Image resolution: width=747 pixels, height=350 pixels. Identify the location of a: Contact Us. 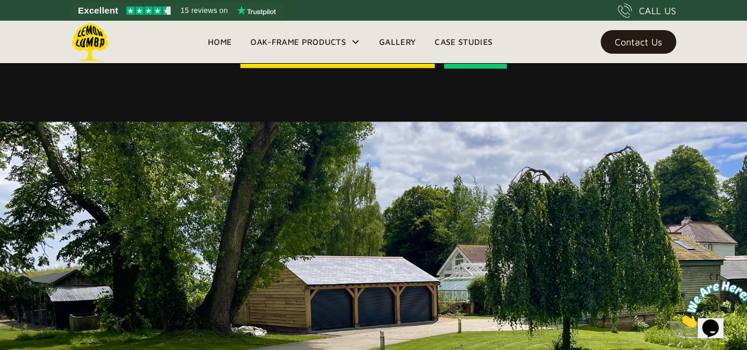
(638, 42).